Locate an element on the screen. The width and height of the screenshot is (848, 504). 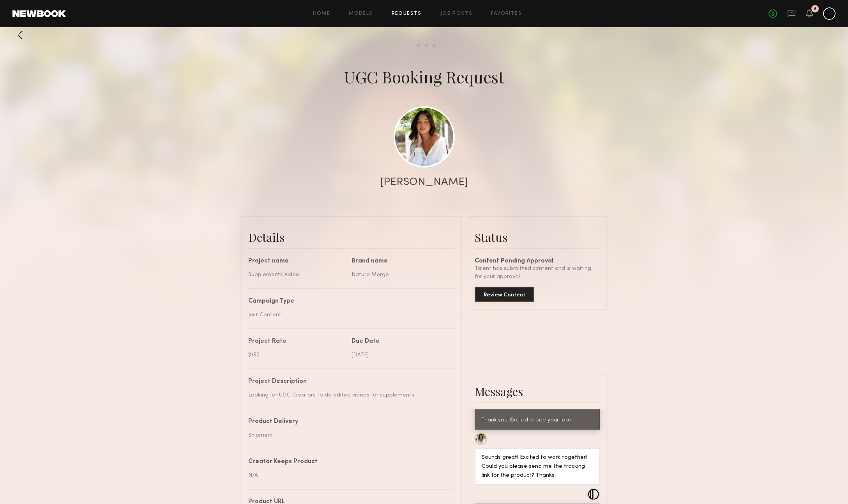
a: Job Posts is located at coordinates (457, 13).